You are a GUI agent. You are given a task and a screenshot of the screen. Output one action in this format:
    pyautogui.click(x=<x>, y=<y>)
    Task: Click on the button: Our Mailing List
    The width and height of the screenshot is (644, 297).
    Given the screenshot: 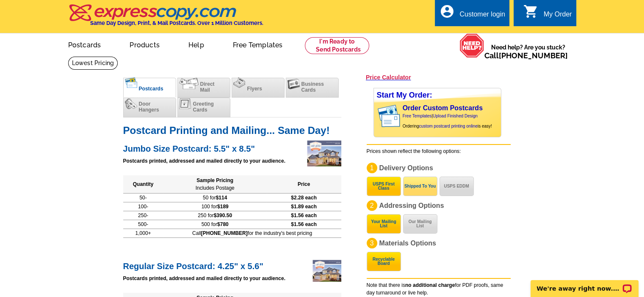 What is the action you would take?
    pyautogui.click(x=420, y=224)
    